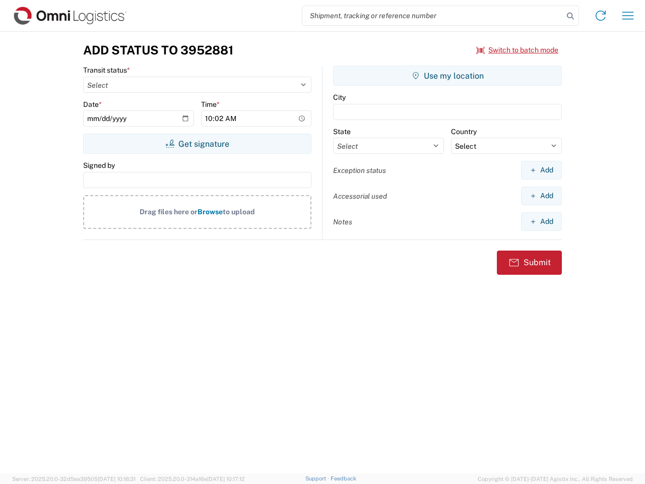 This screenshot has height=484, width=645. I want to click on label: Signed by, so click(99, 165).